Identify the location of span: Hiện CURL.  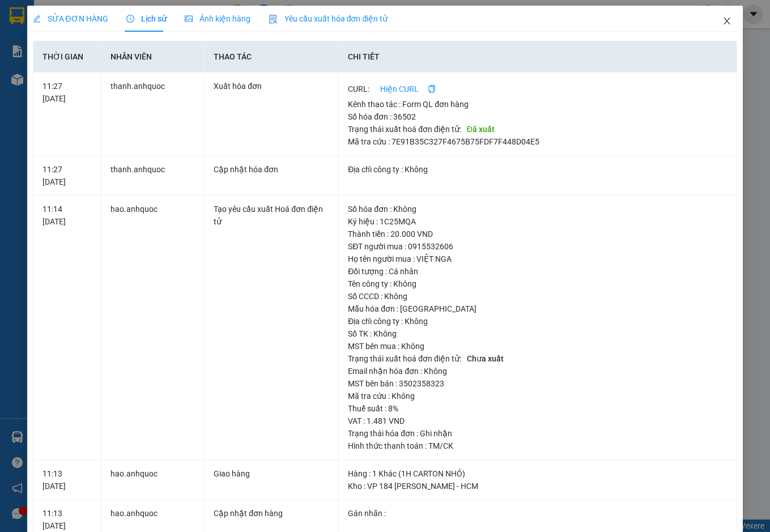
(400, 89).